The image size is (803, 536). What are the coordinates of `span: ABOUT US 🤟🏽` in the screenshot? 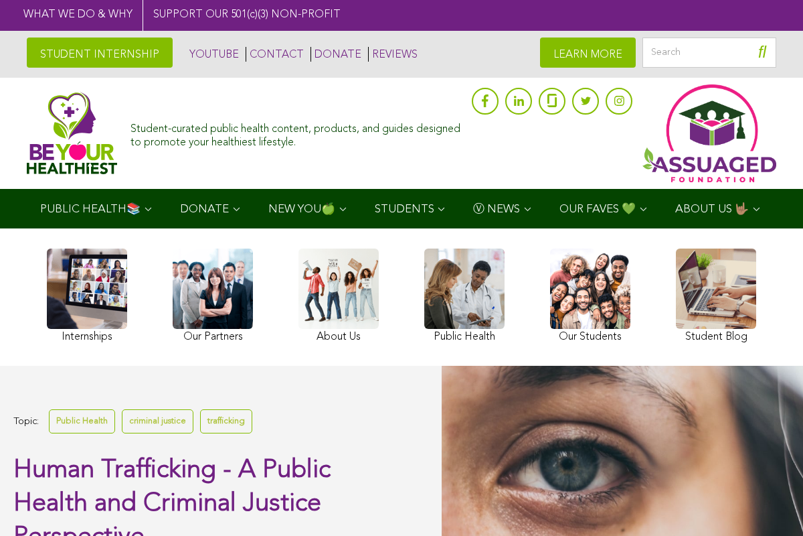 It's located at (712, 209).